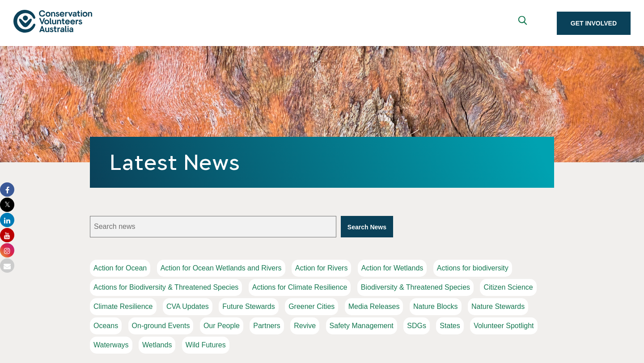 The image size is (644, 363). I want to click on input: Search news, so click(213, 226).